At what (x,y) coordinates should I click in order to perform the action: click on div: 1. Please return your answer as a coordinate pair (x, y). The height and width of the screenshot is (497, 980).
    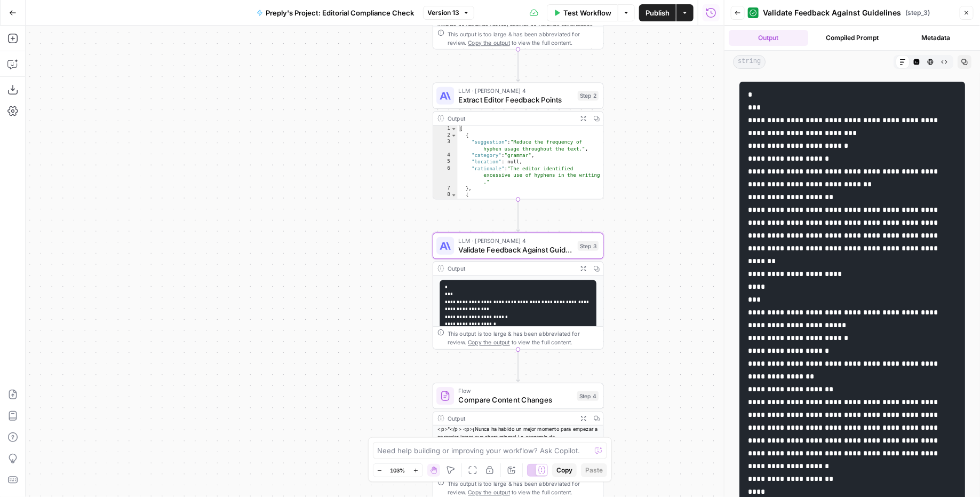
    Looking at the image, I should click on (445, 129).